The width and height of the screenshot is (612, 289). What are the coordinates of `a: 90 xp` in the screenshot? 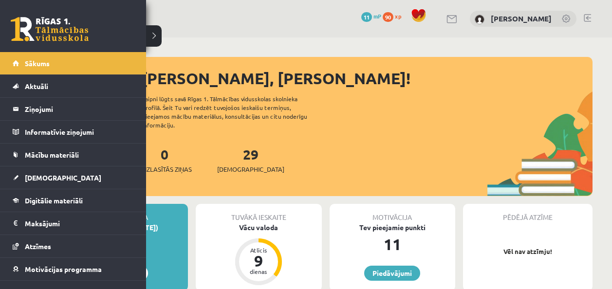 It's located at (395, 16).